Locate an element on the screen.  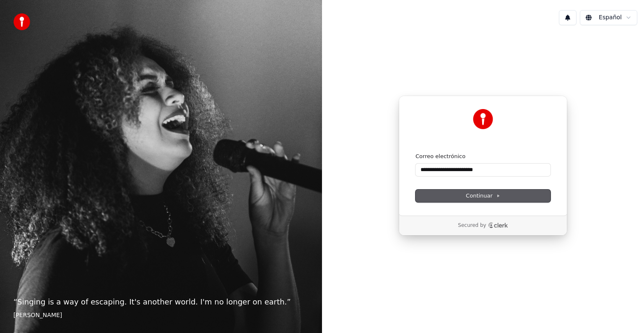
p: “ Singing is a way of escaping. It's another world. I'm no longer on earth. ” is located at coordinates (161, 302).